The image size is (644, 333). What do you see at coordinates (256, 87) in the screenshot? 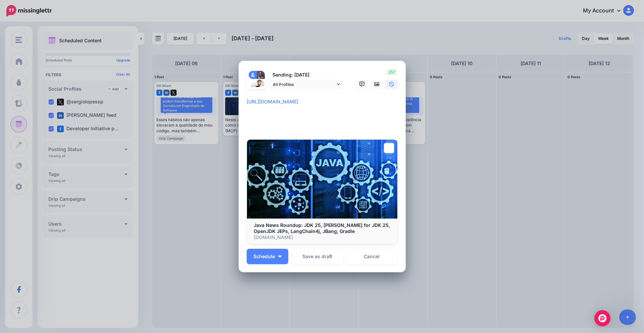
I see `img: QppGEvPG-82148.jpg` at bounding box center [256, 87].